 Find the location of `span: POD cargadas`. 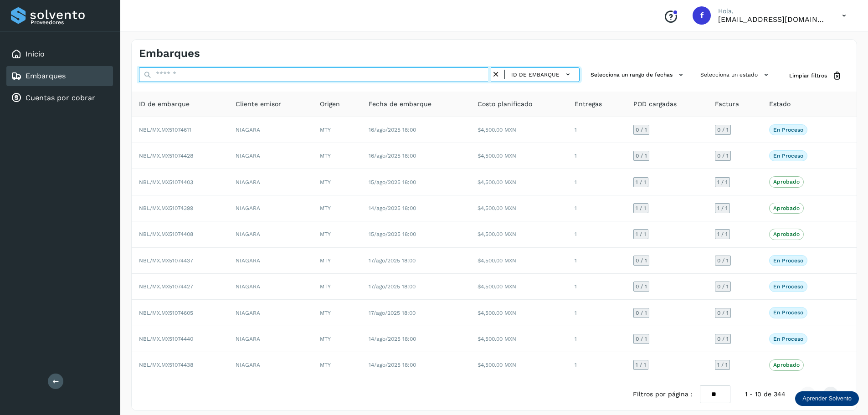

span: POD cargadas is located at coordinates (654, 104).